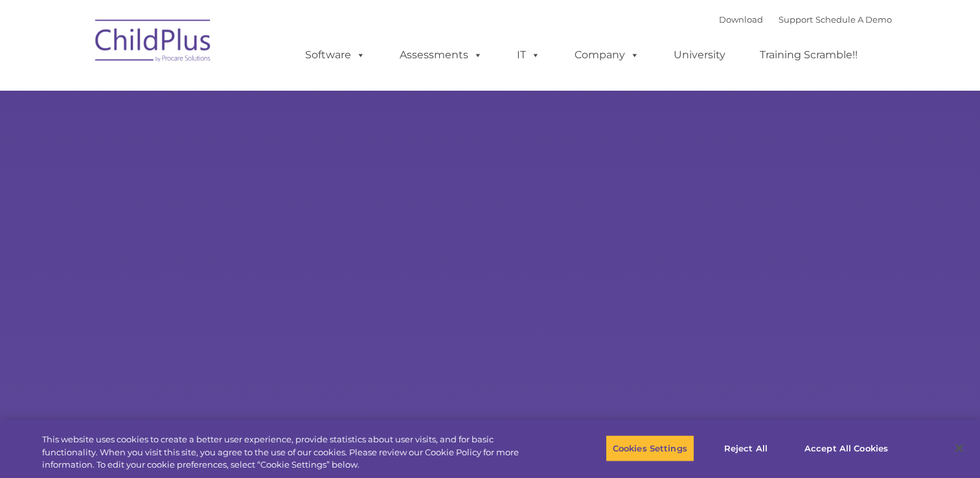 Image resolution: width=980 pixels, height=478 pixels. What do you see at coordinates (606, 55) in the screenshot?
I see `a: Company` at bounding box center [606, 55].